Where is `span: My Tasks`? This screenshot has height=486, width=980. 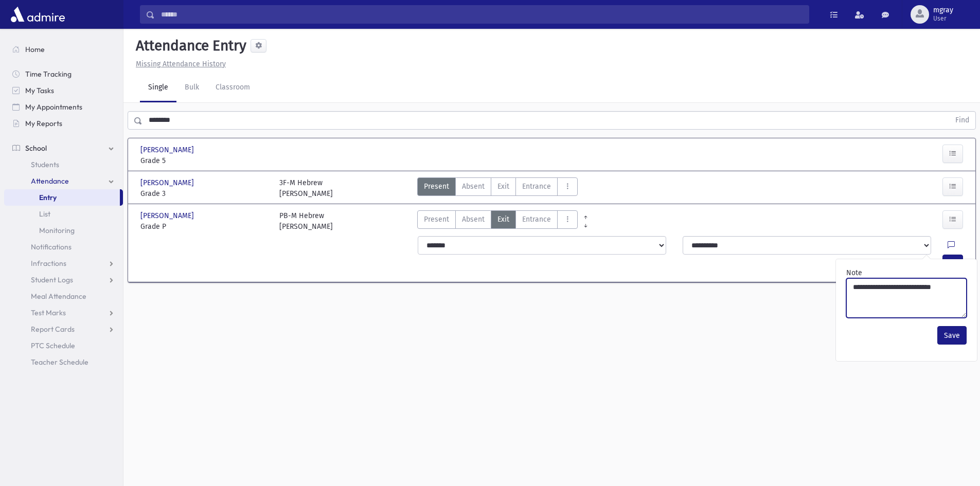 span: My Tasks is located at coordinates (40, 91).